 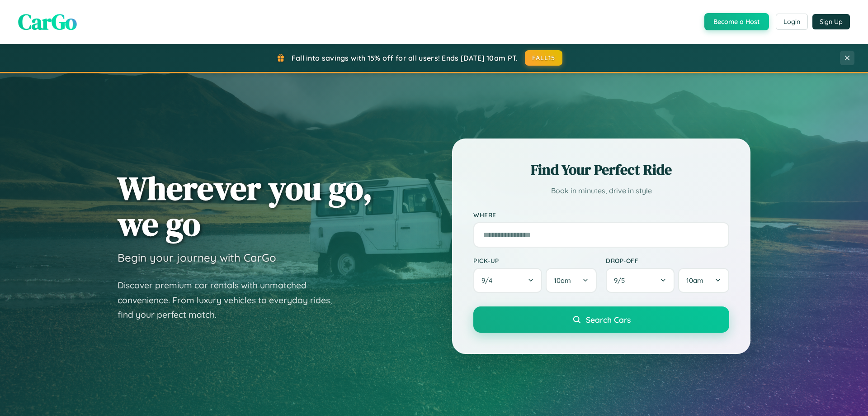 I want to click on p: Book in minutes, drive in style, so click(x=601, y=190).